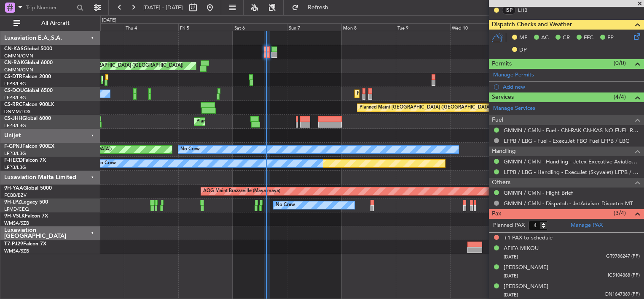 The width and height of the screenshot is (644, 299). What do you see at coordinates (13, 188) in the screenshot?
I see `span: 9H-YAA` at bounding box center [13, 188].